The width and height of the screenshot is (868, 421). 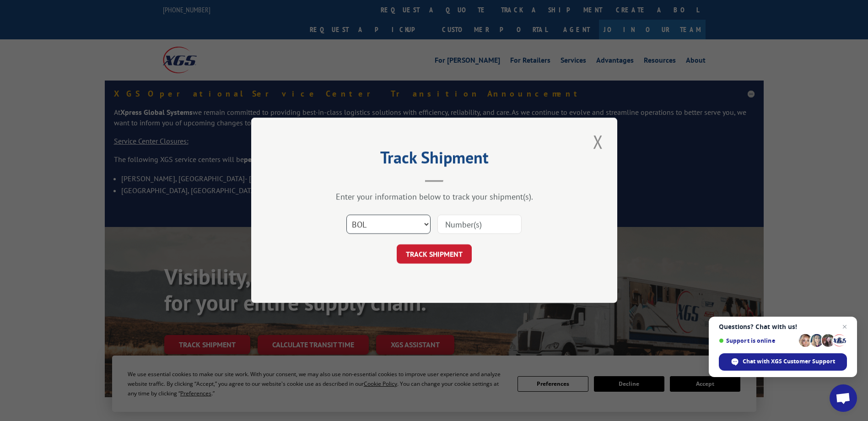 I want to click on div: Enter your information below to track your shipment(s)., so click(x=434, y=197).